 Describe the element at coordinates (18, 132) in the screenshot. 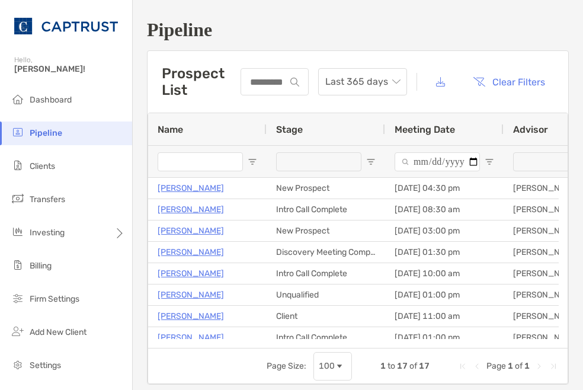

I see `img: pipeline icon` at that location.